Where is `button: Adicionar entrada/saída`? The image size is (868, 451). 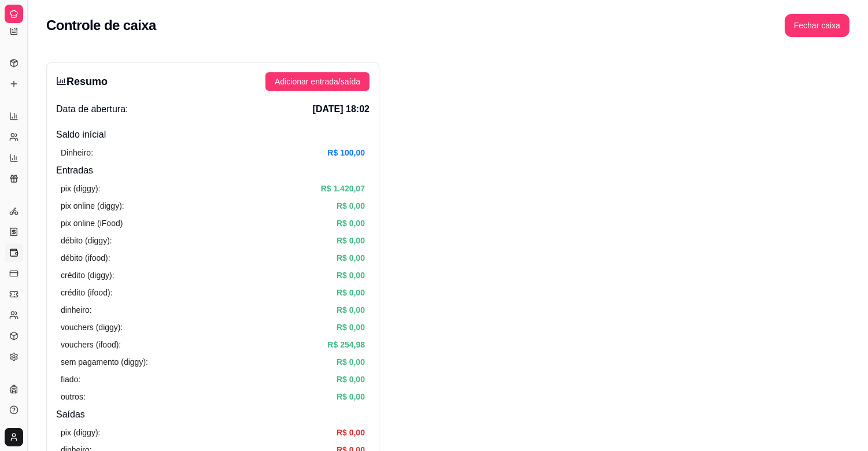 button: Adicionar entrada/saída is located at coordinates (317, 82).